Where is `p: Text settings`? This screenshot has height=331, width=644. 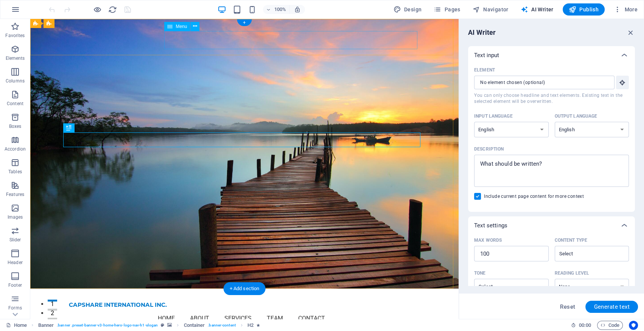
p: Text settings is located at coordinates (491, 225).